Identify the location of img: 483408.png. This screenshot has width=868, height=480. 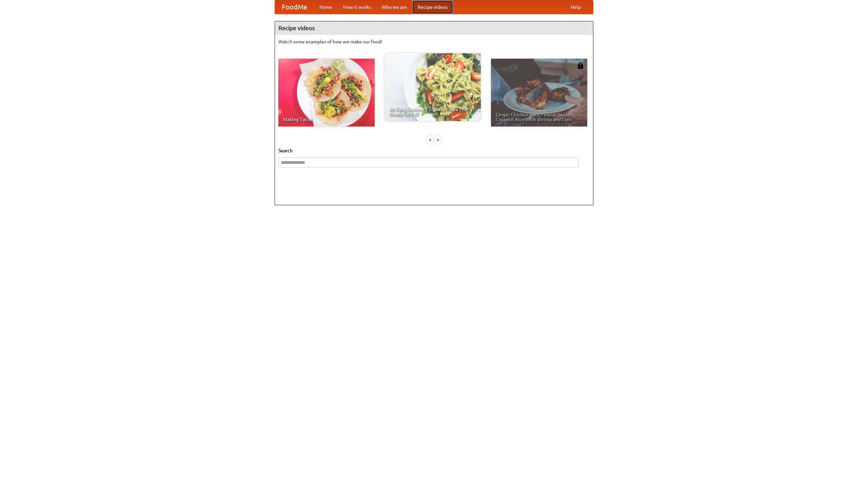
(580, 66).